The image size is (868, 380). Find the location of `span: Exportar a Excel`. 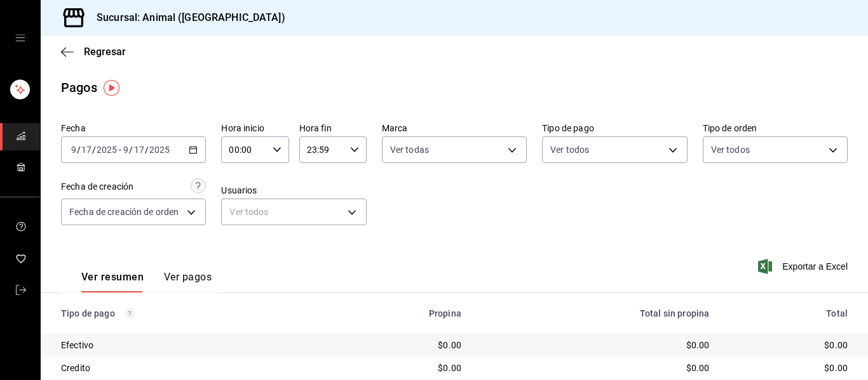

span: Exportar a Excel is located at coordinates (804, 267).